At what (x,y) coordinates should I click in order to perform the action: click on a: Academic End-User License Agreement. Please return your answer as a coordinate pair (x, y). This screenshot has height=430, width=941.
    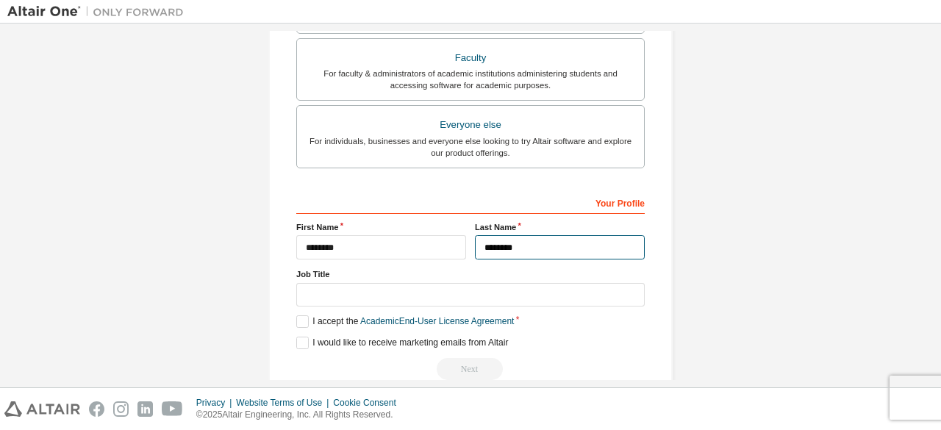
    Looking at the image, I should click on (437, 321).